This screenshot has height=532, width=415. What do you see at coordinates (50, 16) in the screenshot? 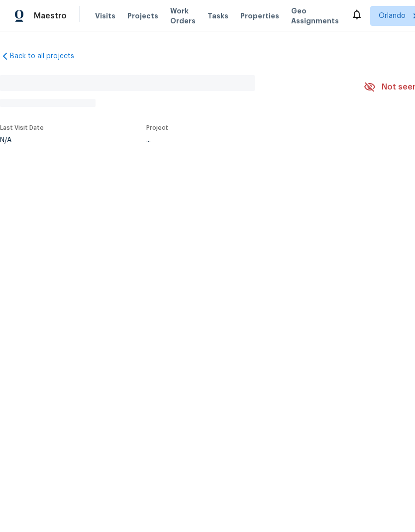
I see `span: Maestro` at bounding box center [50, 16].